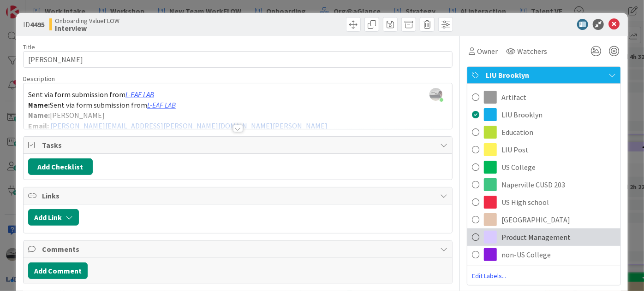 The width and height of the screenshot is (644, 291). What do you see at coordinates (57, 271) in the screenshot?
I see `button: Add Comment` at bounding box center [57, 271].